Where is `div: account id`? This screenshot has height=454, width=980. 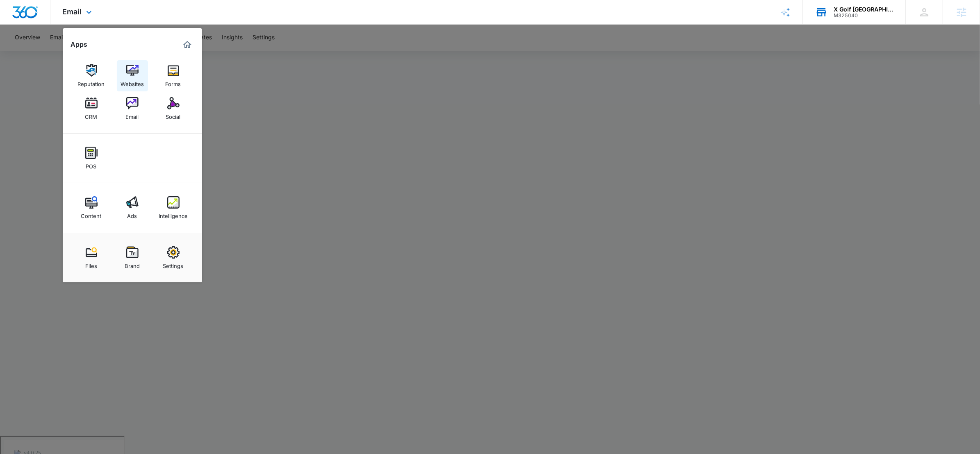
div: account id is located at coordinates (864, 16).